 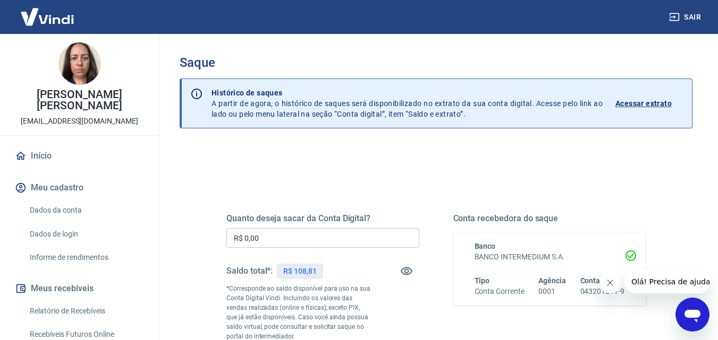 What do you see at coordinates (436, 63) in the screenshot?
I see `h3: Saque` at bounding box center [436, 63].